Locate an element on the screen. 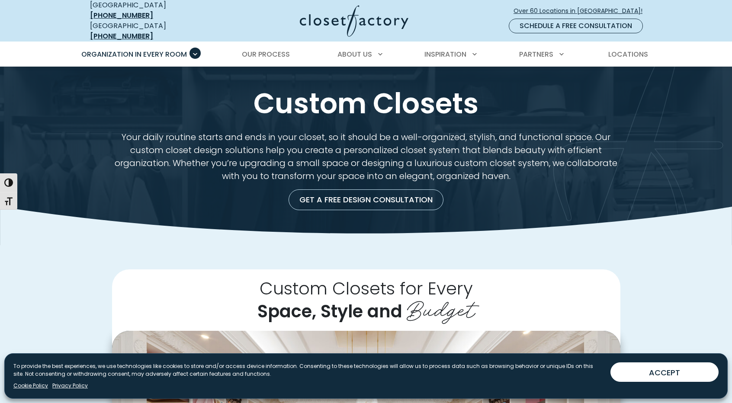 The image size is (732, 403). span: Locations is located at coordinates (628, 54).